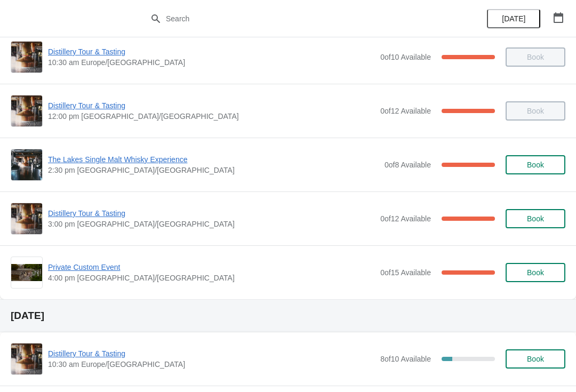 Image resolution: width=576 pixels, height=392 pixels. Describe the element at coordinates (27, 218) in the screenshot. I see `img: Distillery Tour & Tasting | | 3:00 pm Europe/London` at that location.